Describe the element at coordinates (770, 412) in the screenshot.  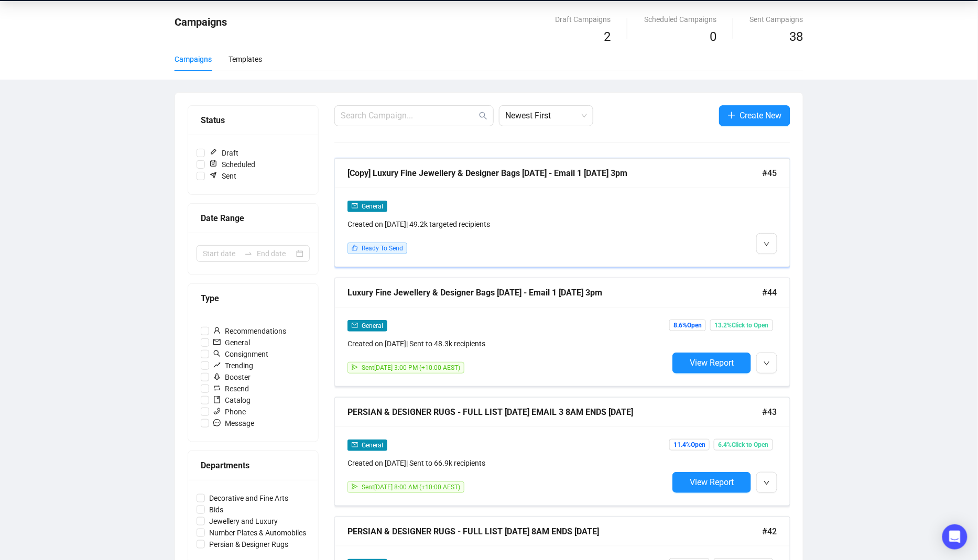
I see `span: #43` at that location.